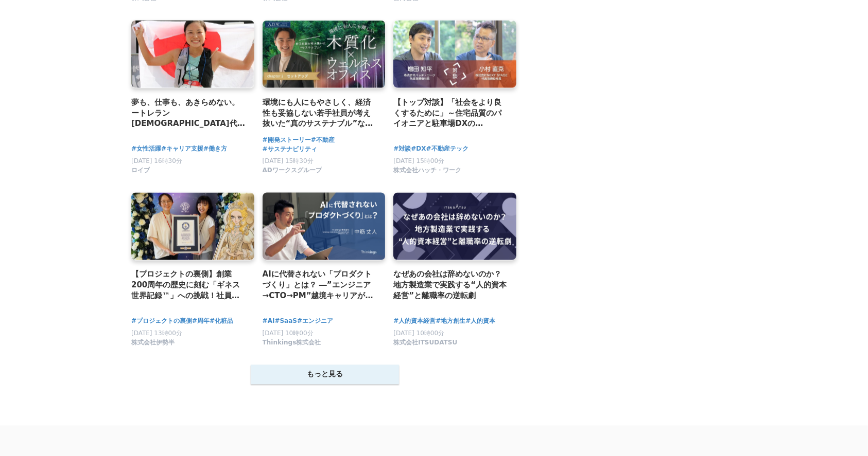 Image resolution: width=868 pixels, height=456 pixels. Describe the element at coordinates (292, 343) in the screenshot. I see `span: Thinkings株式会社` at that location.